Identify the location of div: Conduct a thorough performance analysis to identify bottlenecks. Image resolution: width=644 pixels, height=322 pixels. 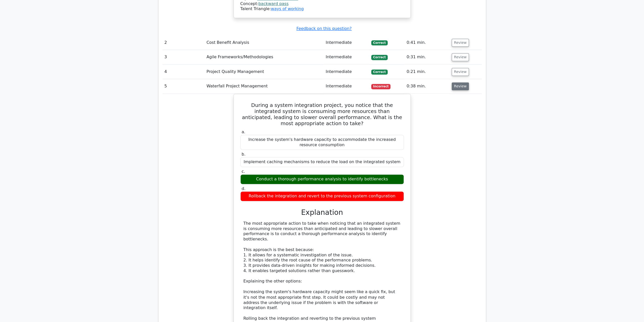
(322, 179).